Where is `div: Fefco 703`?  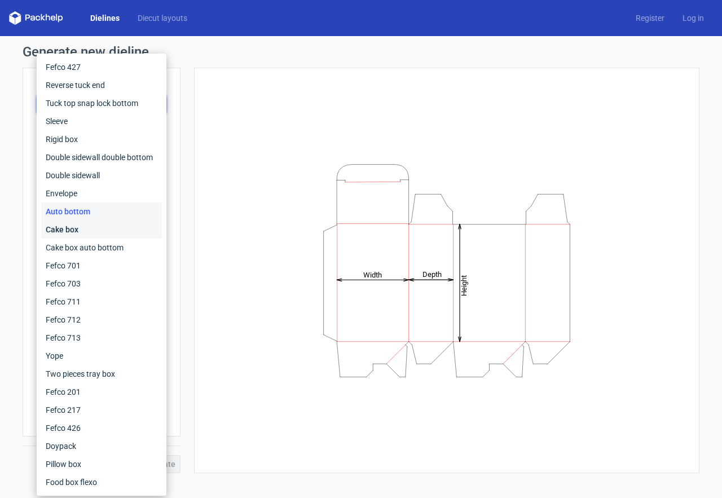
div: Fefco 703 is located at coordinates (102, 284).